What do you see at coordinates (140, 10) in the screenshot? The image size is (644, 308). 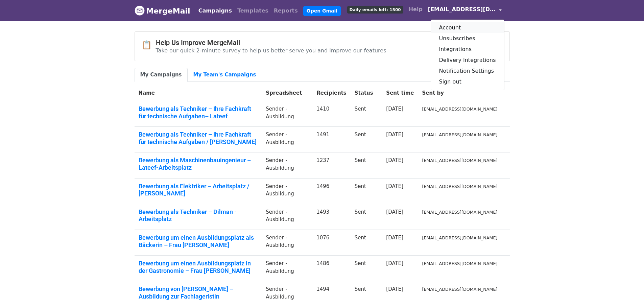 I see `img: MergeMail logo` at bounding box center [140, 10].